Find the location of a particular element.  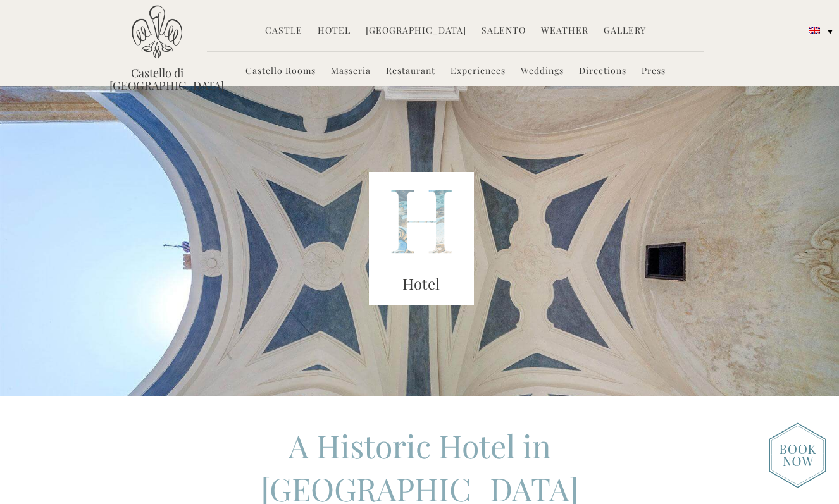

a: Experiences is located at coordinates (478, 71).